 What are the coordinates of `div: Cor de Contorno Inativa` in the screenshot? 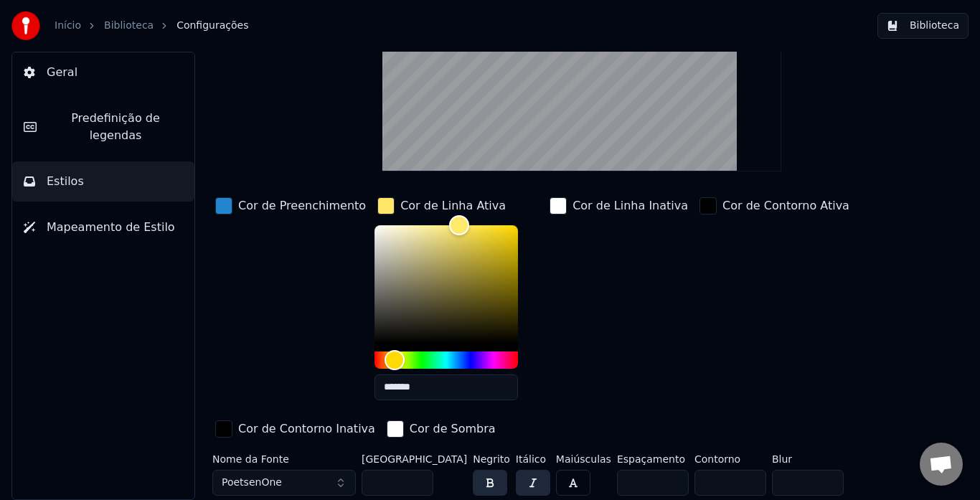 It's located at (307, 429).